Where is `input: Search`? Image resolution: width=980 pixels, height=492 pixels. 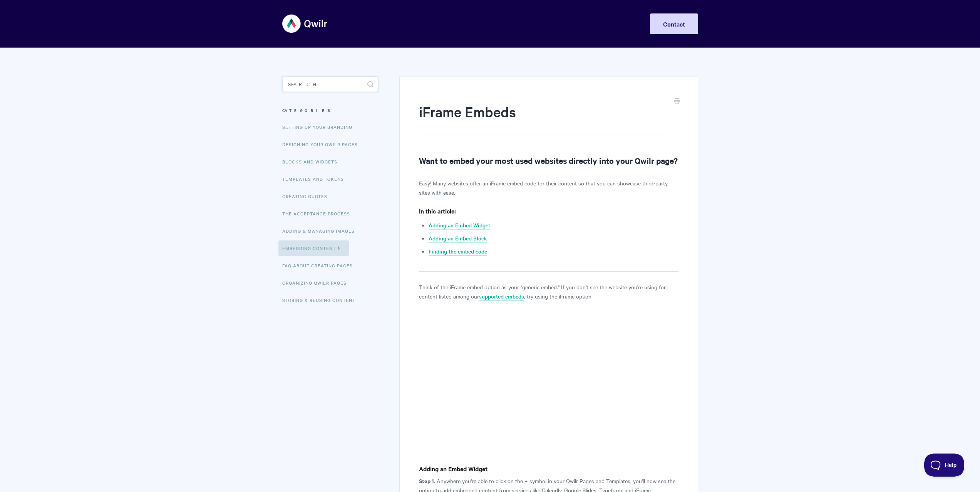 input: Search is located at coordinates (330, 84).